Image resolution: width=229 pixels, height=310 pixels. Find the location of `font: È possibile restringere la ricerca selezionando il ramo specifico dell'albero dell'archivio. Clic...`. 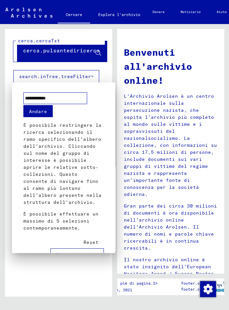

font: È possibile restringere la ricerca selezionando il ramo specifico dell'albero dell'archivio. Clic... is located at coordinates (62, 163).